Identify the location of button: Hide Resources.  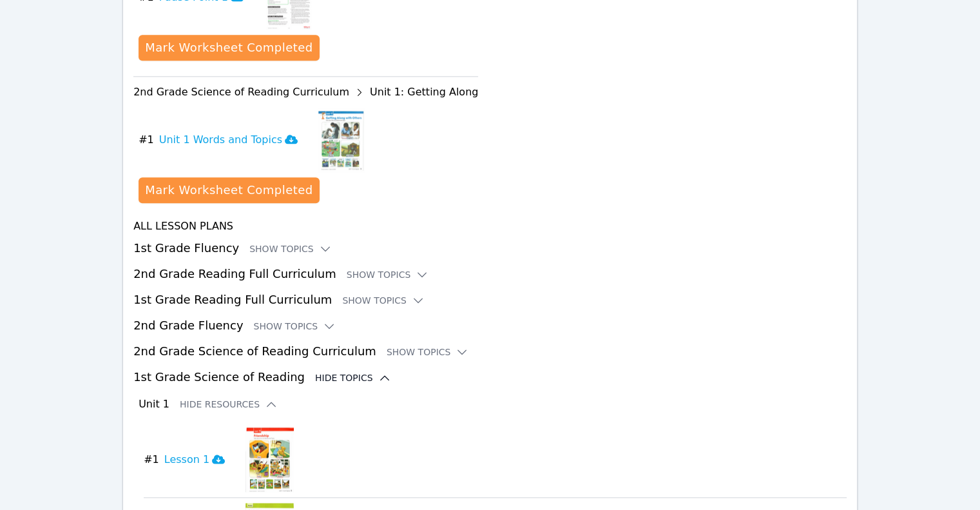
(228, 404).